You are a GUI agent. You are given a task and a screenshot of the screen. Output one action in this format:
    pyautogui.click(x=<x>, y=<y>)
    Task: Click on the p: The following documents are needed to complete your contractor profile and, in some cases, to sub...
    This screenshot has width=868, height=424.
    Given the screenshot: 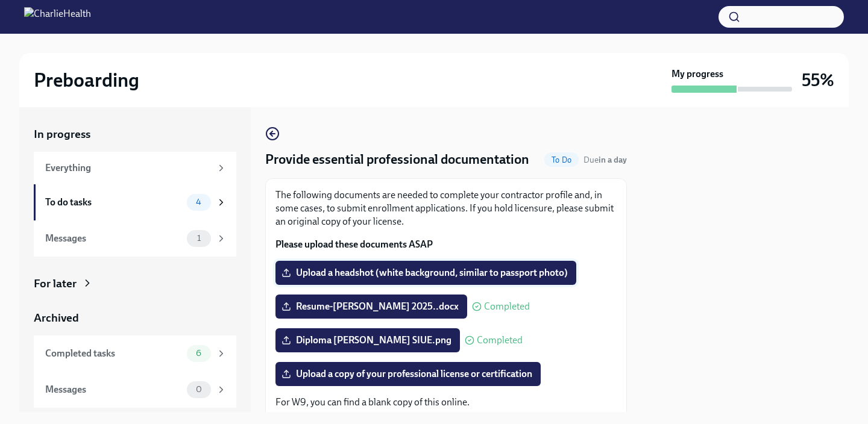 What is the action you would take?
    pyautogui.click(x=446, y=208)
    